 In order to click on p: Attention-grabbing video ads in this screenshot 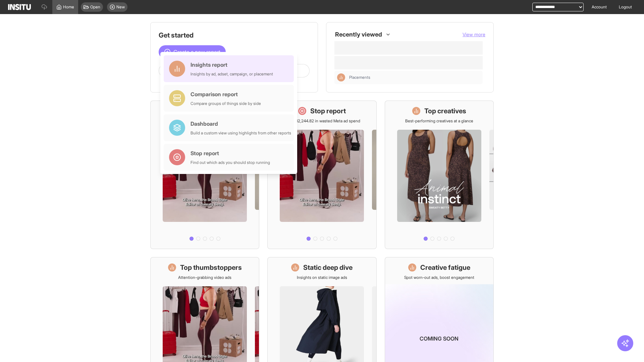, I will do `click(205, 278)`.